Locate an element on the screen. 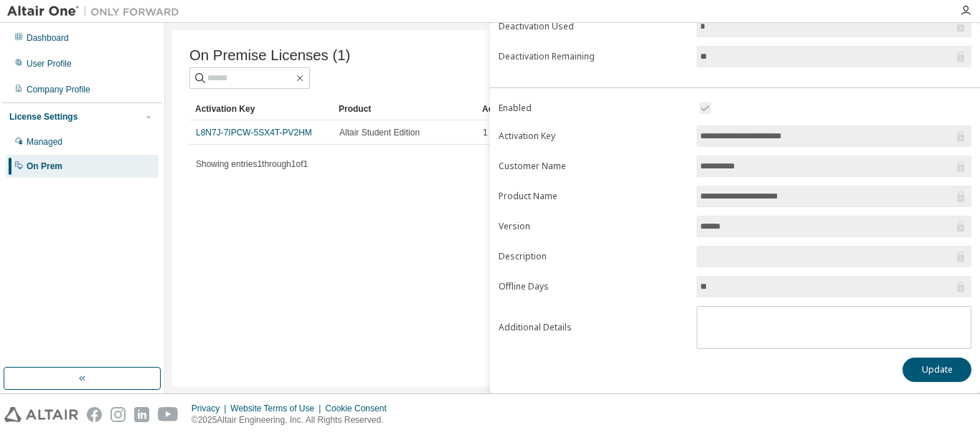 Image resolution: width=980 pixels, height=435 pixels. img: linkedin.svg is located at coordinates (142, 414).